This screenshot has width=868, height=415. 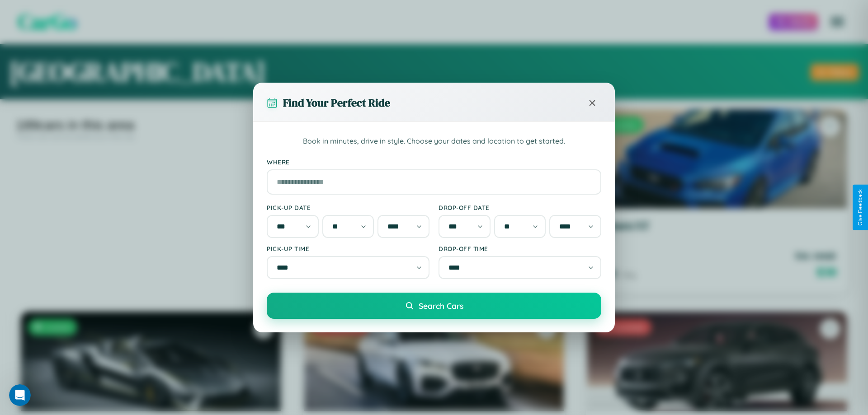 I want to click on span: Search Cars, so click(x=441, y=306).